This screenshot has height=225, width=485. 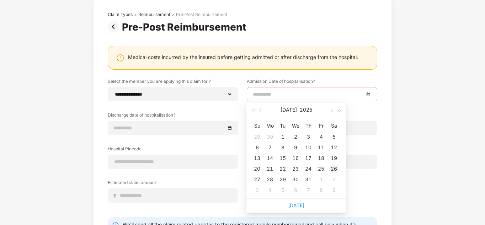 I want to click on div: 11, so click(x=321, y=148).